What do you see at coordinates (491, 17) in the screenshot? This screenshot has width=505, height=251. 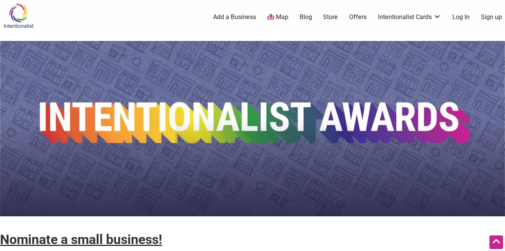 I see `a: Sign up` at bounding box center [491, 17].